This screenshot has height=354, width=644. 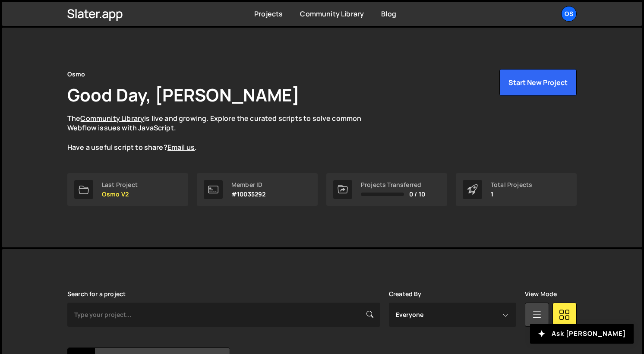 What do you see at coordinates (393, 184) in the screenshot?
I see `div: Projects Transferred` at bounding box center [393, 184].